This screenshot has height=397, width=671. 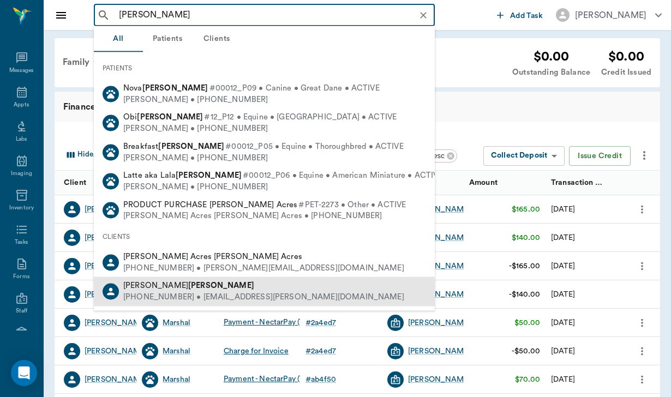 What do you see at coordinates (343, 176) in the screenshot?
I see `span: #00012_P06 • Equine • American Miniature • ACTIVE` at bounding box center [343, 176].